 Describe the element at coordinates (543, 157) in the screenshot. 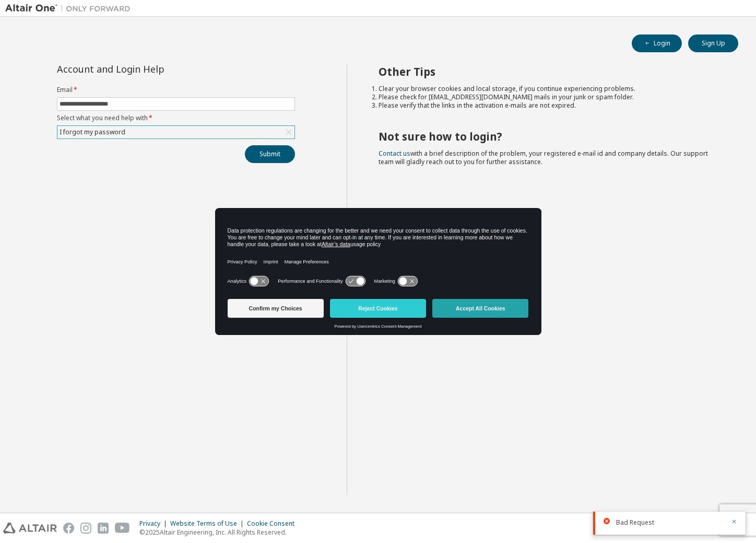

I see `span: with a brief description of the problem, your registered e-mail id and company details. Our suppo...` at that location.